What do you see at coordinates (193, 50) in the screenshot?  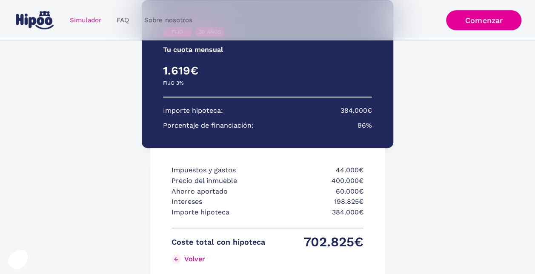 I see `p: Tu cuota mensual` at bounding box center [193, 50].